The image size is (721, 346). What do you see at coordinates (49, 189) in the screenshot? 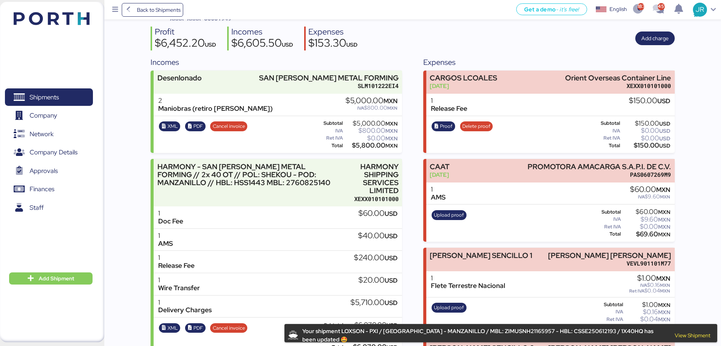
I see `a: Finances` at bounding box center [49, 189].